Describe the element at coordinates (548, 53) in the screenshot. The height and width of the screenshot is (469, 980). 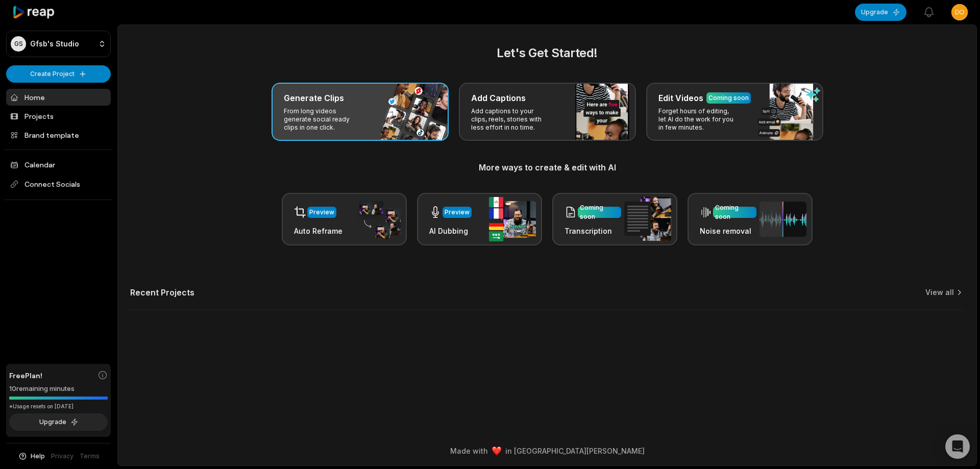
I see `h2: Let's Get Started!` at that location.